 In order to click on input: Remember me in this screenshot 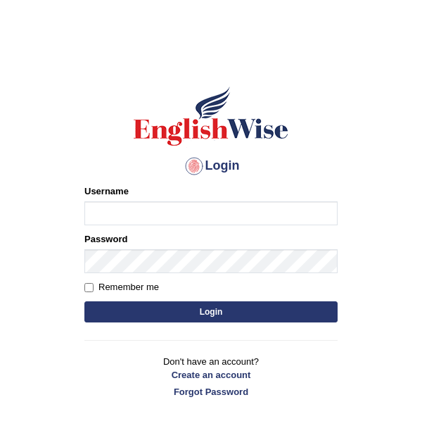, I will do `click(89, 287)`.